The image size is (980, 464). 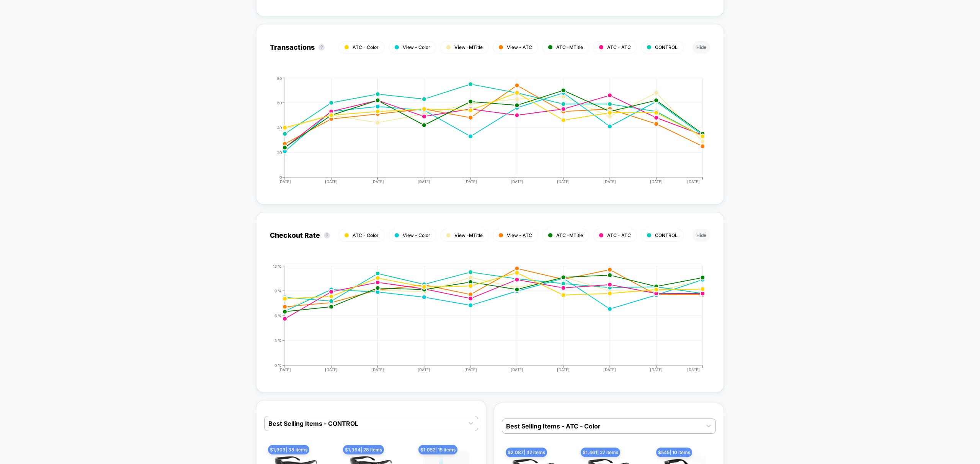 I want to click on span: $ 1,364 | 28 items, so click(x=363, y=450).